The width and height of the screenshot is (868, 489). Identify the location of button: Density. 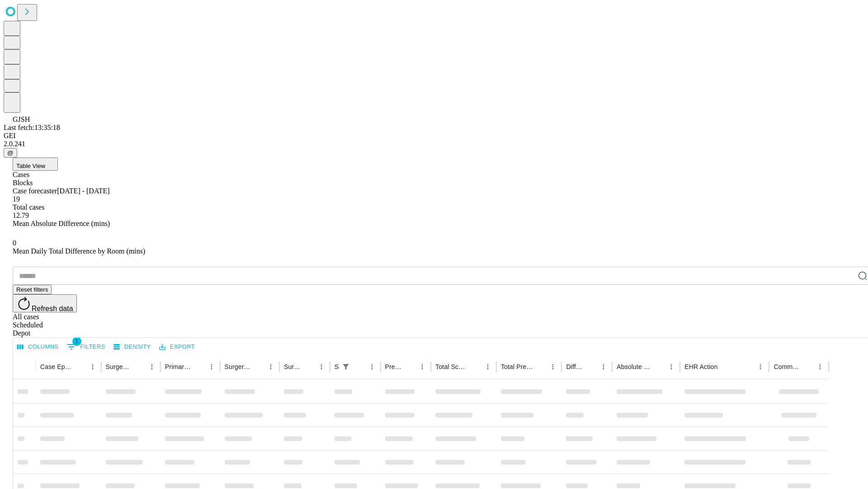
(132, 347).